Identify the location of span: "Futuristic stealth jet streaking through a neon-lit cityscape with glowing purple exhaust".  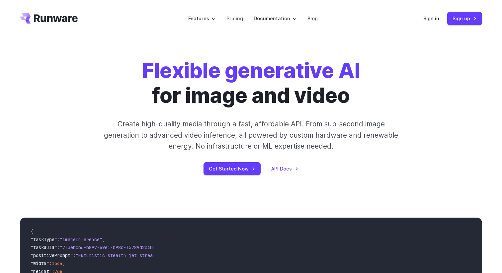
(197, 256).